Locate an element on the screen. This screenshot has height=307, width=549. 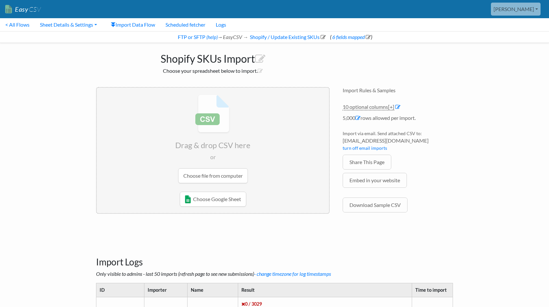
a: Import Data Flow is located at coordinates (133, 25).